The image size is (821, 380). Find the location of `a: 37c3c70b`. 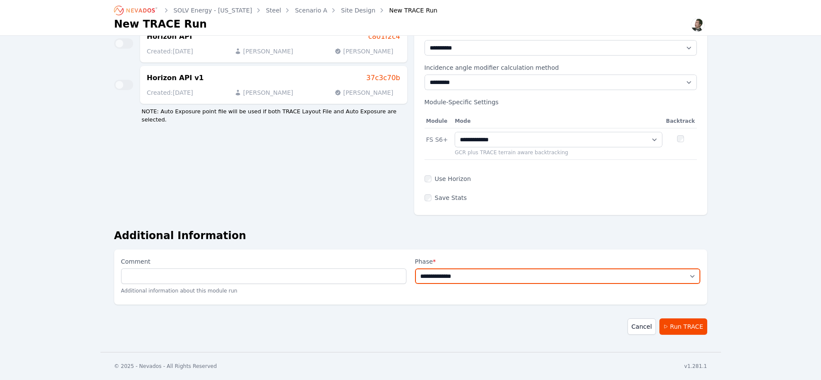

a: 37c3c70b is located at coordinates (383, 78).